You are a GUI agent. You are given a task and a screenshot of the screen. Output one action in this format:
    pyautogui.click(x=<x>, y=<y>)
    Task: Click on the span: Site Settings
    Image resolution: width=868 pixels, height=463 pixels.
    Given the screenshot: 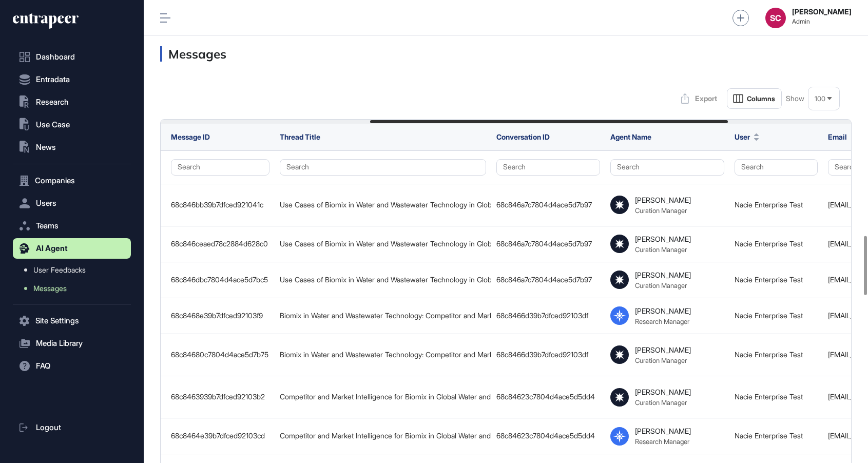 What is the action you would take?
    pyautogui.click(x=57, y=320)
    